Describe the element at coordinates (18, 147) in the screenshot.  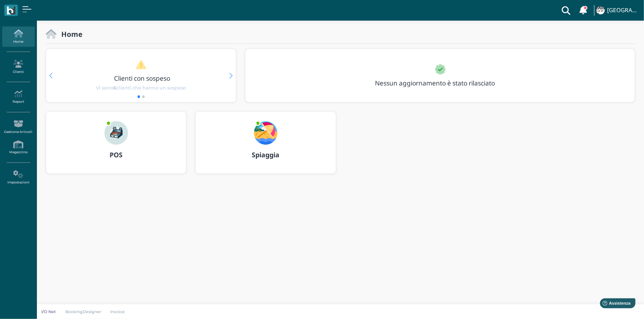
I see `a: Magazzino` at that location.